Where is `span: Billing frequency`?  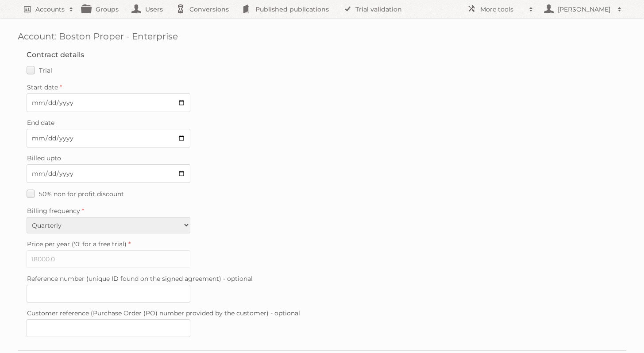 span: Billing frequency is located at coordinates (54, 211).